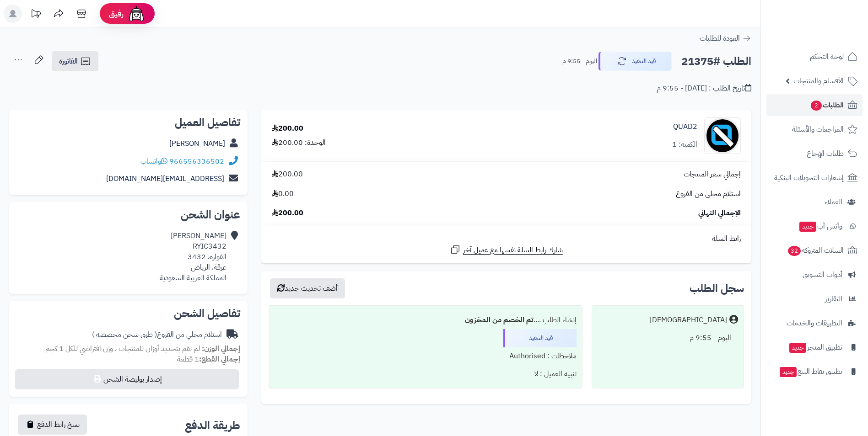 The height and width of the screenshot is (436, 868). What do you see at coordinates (75, 61) in the screenshot?
I see `a: الفاتورة` at bounding box center [75, 61].